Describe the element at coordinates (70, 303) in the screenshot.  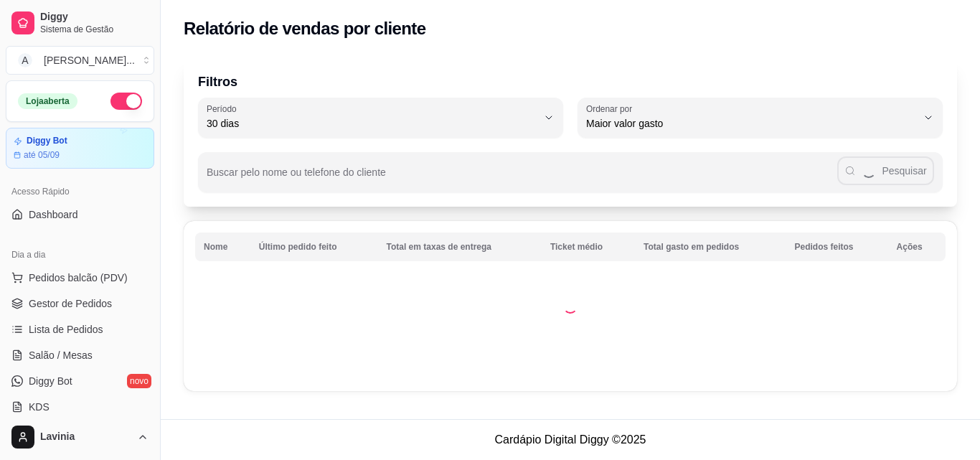
I see `span: Gestor de Pedidos` at that location.